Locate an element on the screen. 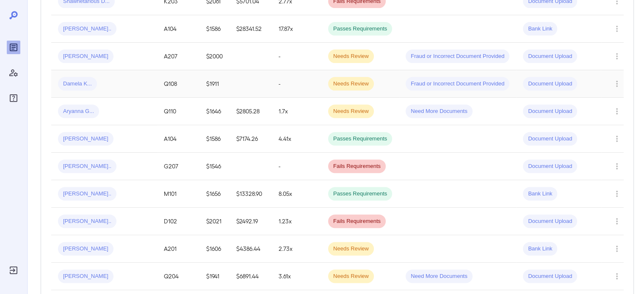 The image size is (644, 294). td: $4386.44 is located at coordinates (250, 248).